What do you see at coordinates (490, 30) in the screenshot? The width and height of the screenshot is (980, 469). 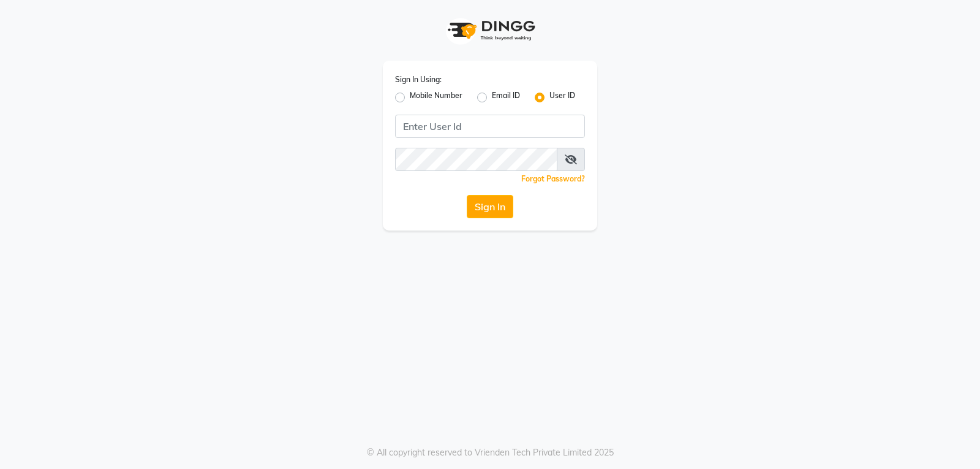 I see `img: logo1.svg` at bounding box center [490, 30].